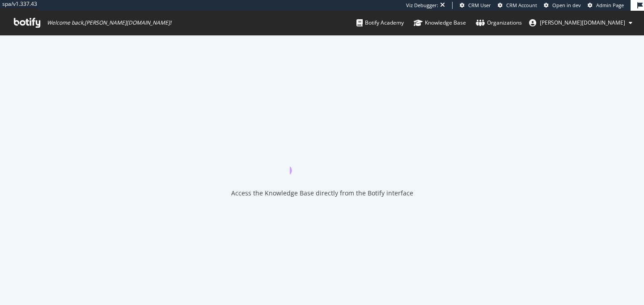 This screenshot has width=644, height=305. Describe the element at coordinates (582, 22) in the screenshot. I see `span: jenny.ren` at that location.